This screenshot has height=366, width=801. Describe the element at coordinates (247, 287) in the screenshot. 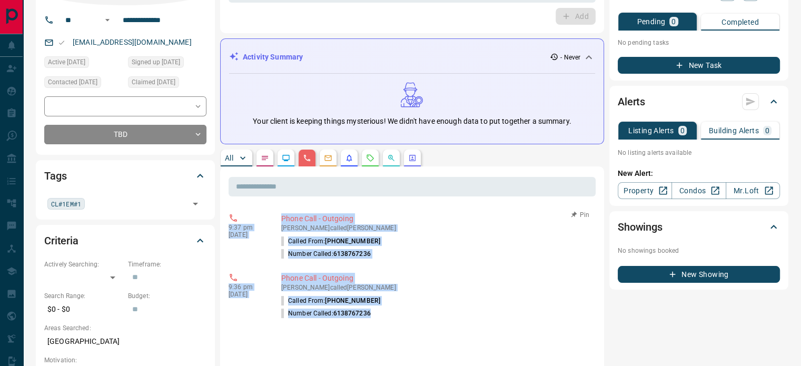

I see `p: 9:36 pm` at that location.